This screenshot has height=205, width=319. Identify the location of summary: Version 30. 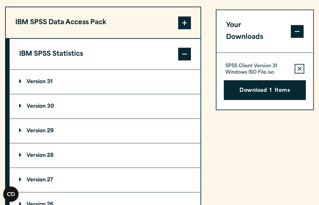
(105, 107).